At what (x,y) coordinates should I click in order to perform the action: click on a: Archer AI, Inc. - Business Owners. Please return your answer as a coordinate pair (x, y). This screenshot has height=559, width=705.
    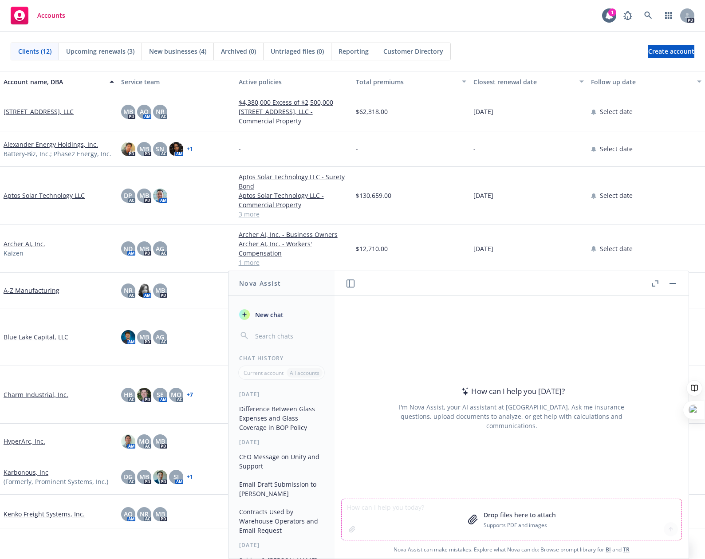
    Looking at the image, I should click on (294, 234).